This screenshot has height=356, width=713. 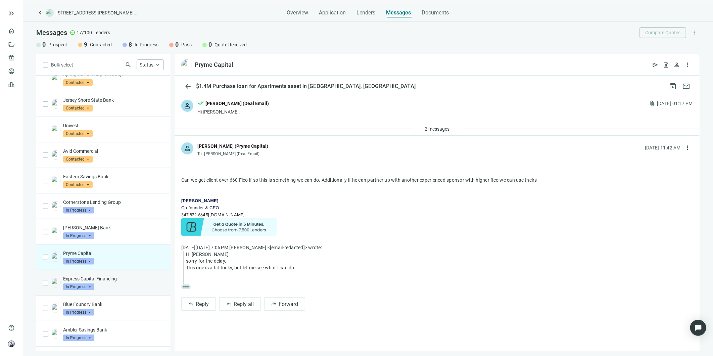 I want to click on button: 2 messages, so click(x=437, y=129).